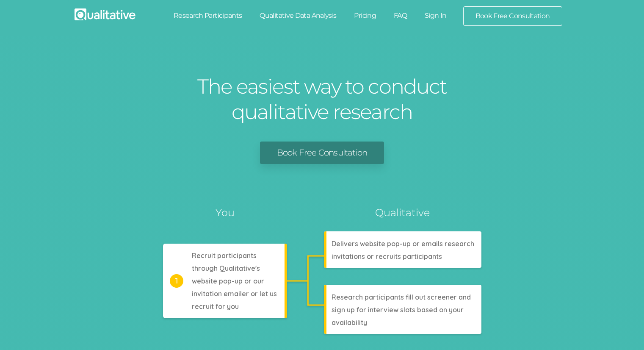  I want to click on tspan: invitation emailer or let us, so click(234, 294).